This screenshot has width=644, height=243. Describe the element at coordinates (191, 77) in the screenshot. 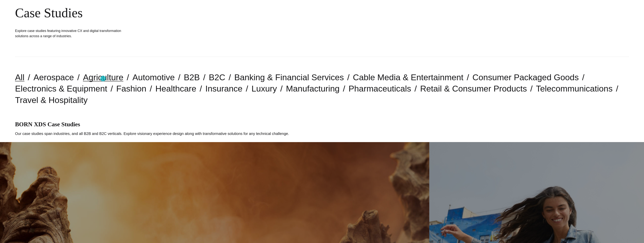

I see `a: B2B` at that location.